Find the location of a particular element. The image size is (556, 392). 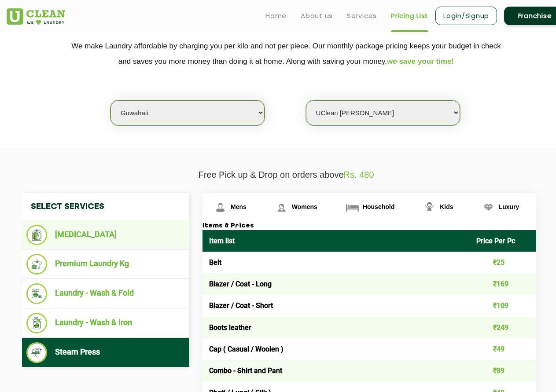

img: Mens is located at coordinates (220, 207).